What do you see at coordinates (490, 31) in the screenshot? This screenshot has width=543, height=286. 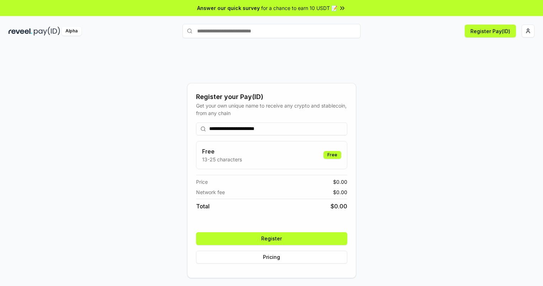 I see `button: Register Pay(ID)` at bounding box center [490, 31].